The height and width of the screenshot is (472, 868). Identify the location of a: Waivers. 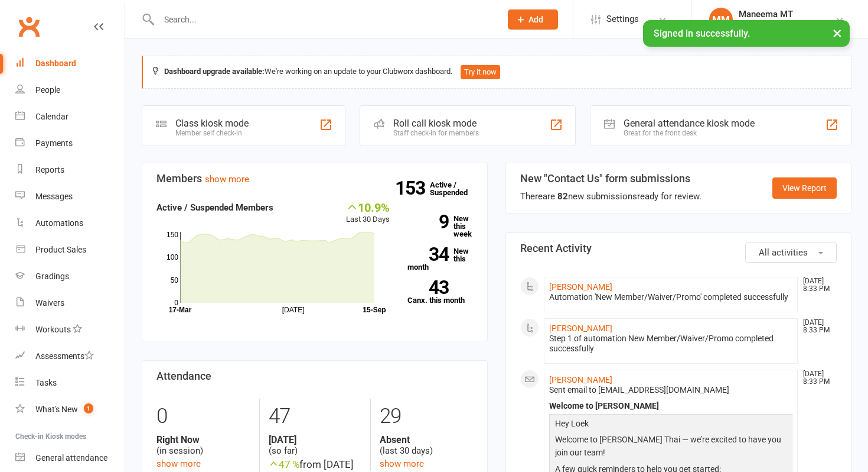
(70, 303).